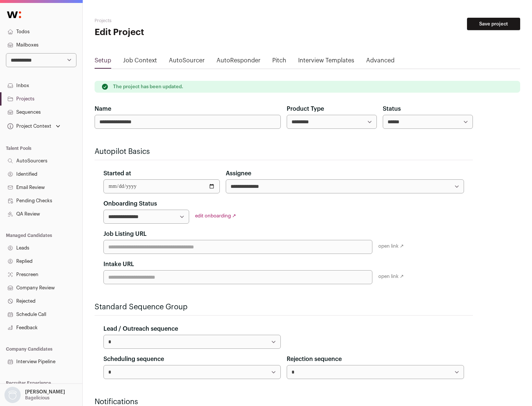 This screenshot has height=406, width=532. Describe the element at coordinates (166, 32) in the screenshot. I see `h1: Edit Project` at that location.